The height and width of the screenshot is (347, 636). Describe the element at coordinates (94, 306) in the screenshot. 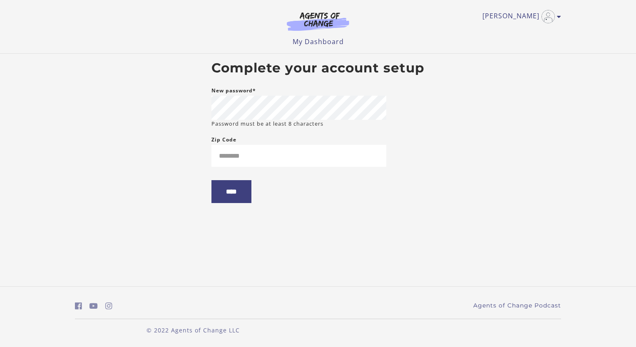

I see `a: https://www.youtube.com/c/AgentsofChangeTestPrepbyMeaganMitchell (Open in a new window)` at that location.